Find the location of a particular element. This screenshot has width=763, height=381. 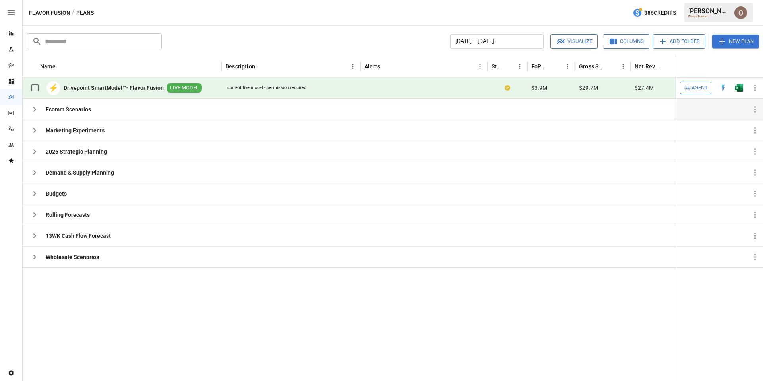

span: LIVE MODEL is located at coordinates (184, 88).